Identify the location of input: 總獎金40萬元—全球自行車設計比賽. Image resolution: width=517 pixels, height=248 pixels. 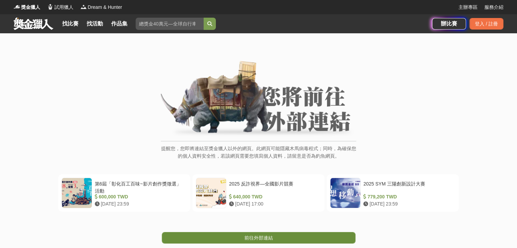
(170, 24).